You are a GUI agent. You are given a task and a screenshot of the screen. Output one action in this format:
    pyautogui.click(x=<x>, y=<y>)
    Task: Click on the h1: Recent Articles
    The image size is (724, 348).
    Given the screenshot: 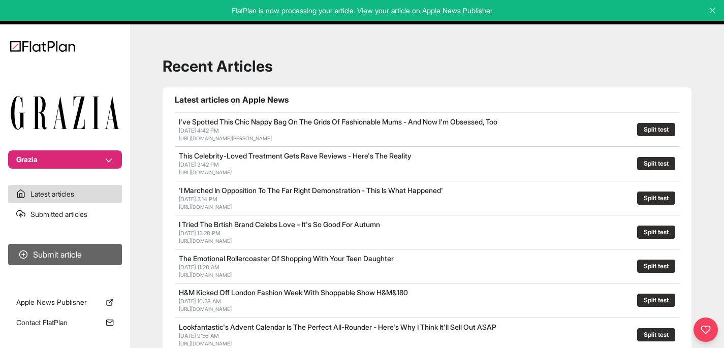 What is the action you would take?
    pyautogui.click(x=427, y=66)
    